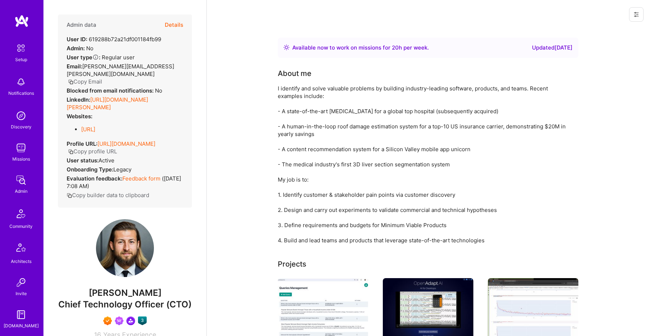 This screenshot has width=649, height=336. Describe the element at coordinates (131, 321) in the screenshot. I see `img: Community leader` at that location.